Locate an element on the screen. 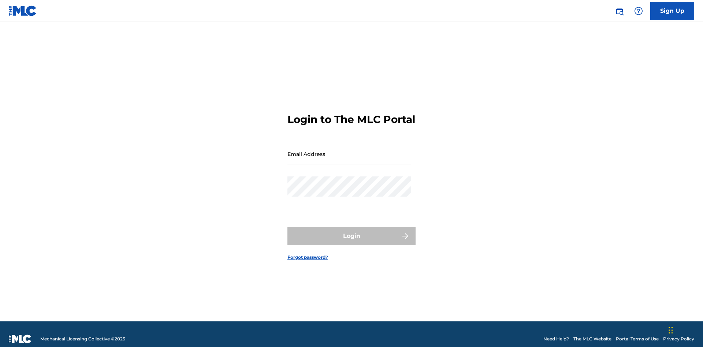  img: search is located at coordinates (620, 11).